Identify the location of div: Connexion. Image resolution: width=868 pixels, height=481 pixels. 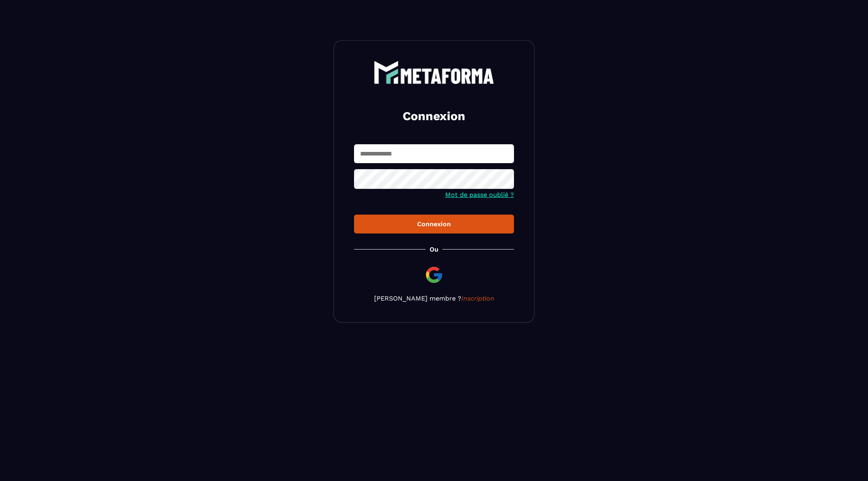
(434, 224).